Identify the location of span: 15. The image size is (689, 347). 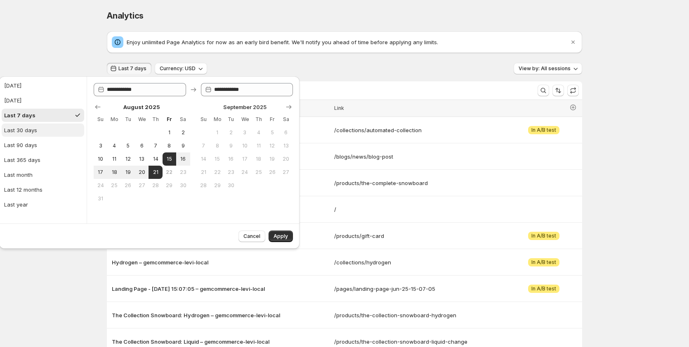
(217, 159).